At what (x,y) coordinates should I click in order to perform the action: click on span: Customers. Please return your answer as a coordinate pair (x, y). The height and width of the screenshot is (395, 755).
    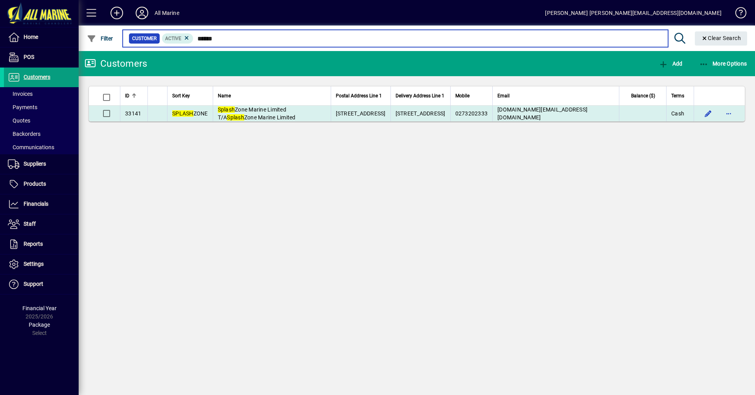
    Looking at the image, I should click on (37, 77).